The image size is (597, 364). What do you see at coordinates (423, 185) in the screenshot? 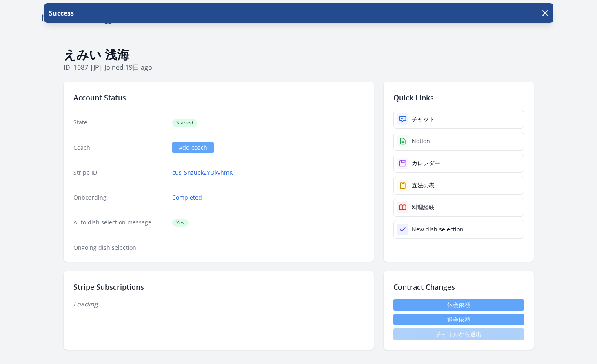
I see `div: 五法の表` at bounding box center [423, 185].